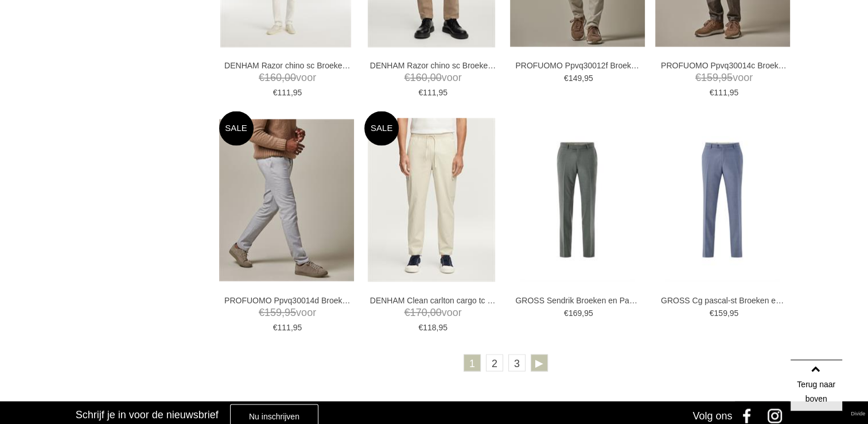  Describe the element at coordinates (722, 199) in the screenshot. I see `img: GROSS Cg pascal-st Broeken en Pantalons` at that location.